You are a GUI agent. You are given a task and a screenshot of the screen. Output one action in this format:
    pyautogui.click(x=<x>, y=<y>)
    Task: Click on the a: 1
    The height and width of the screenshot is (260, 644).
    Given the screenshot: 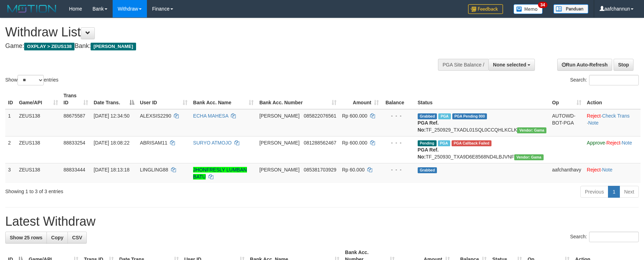 What is the action you would take?
    pyautogui.click(x=613, y=192)
    